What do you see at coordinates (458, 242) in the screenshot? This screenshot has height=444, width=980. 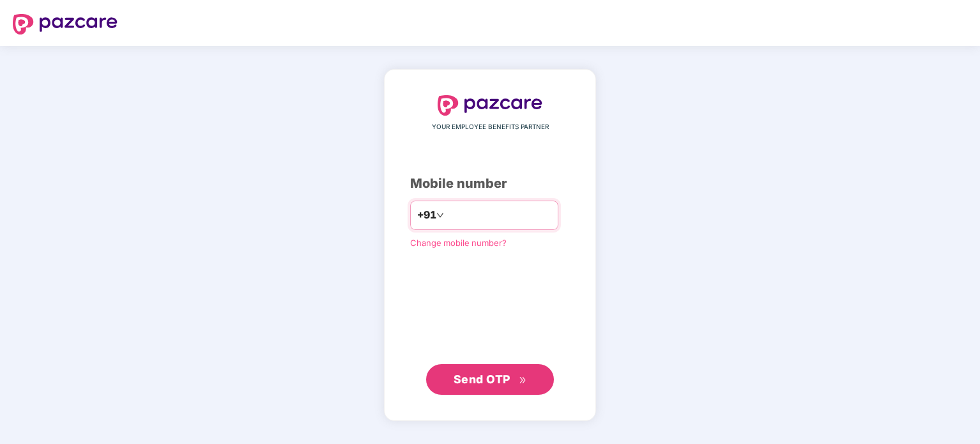 I see `a: Change mobile number?` at bounding box center [458, 242].